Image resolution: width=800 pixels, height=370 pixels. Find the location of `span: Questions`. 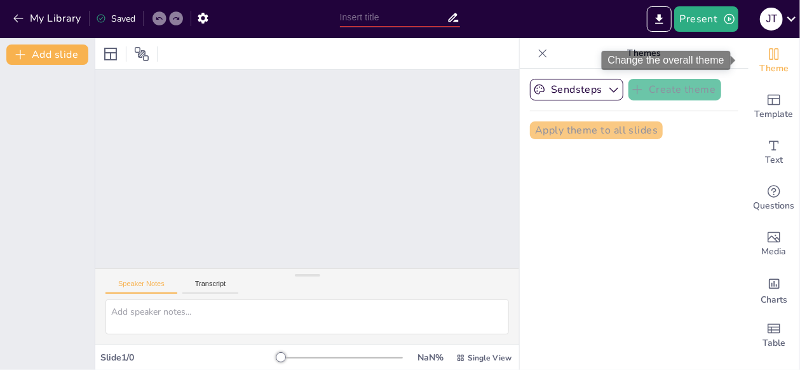

span: Questions is located at coordinates (774, 206).